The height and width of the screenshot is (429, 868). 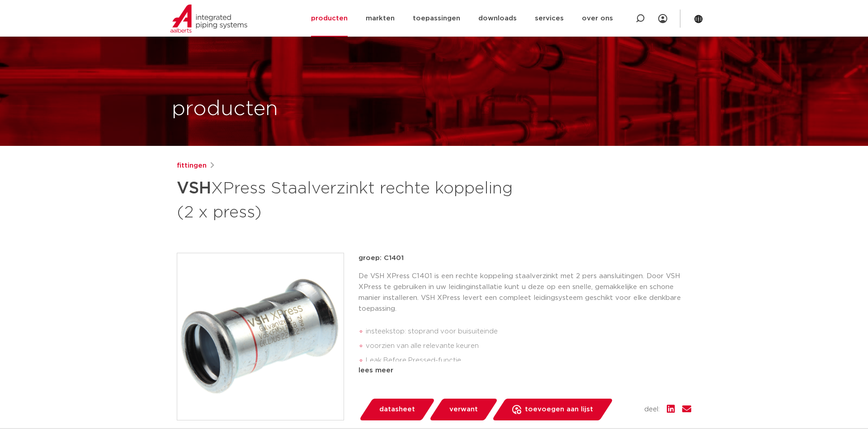 I want to click on p: De VSH XPress C1401 is een rechte koppeling staalverzinkt met 2 pers aansluitingen. Door VSH XPre..., so click(x=525, y=292).